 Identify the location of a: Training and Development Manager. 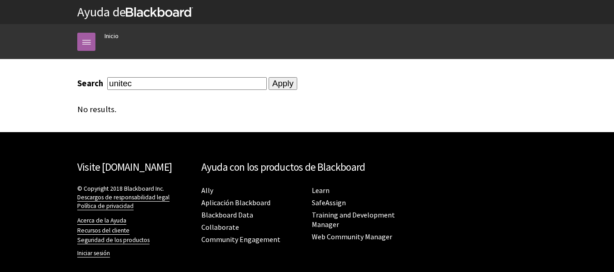
(353, 220).